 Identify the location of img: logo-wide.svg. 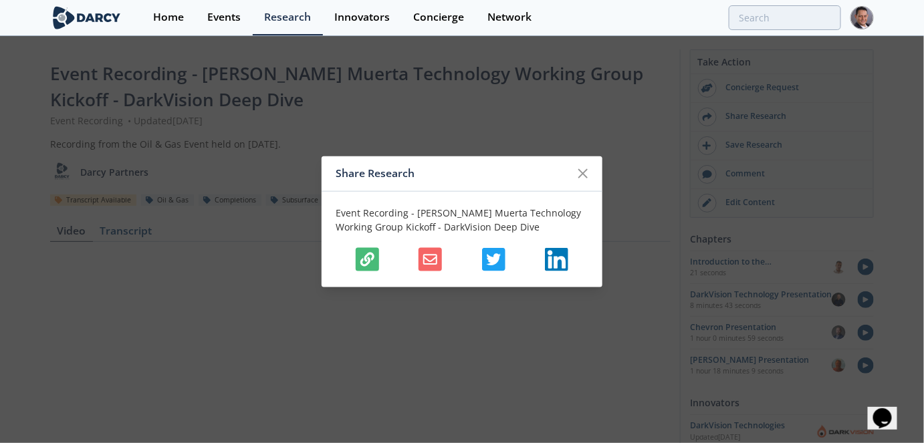
(86, 17).